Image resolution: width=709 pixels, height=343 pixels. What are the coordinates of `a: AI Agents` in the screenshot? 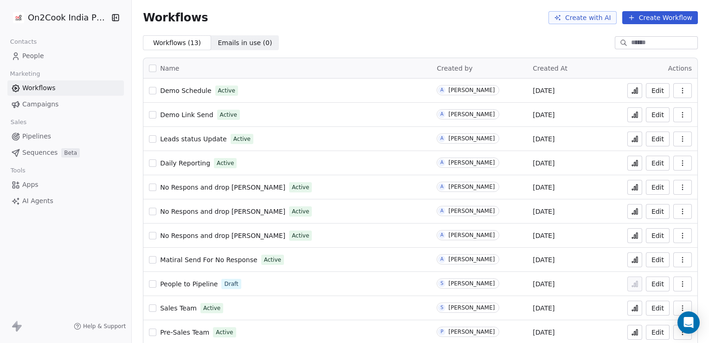 It's located at (65, 201).